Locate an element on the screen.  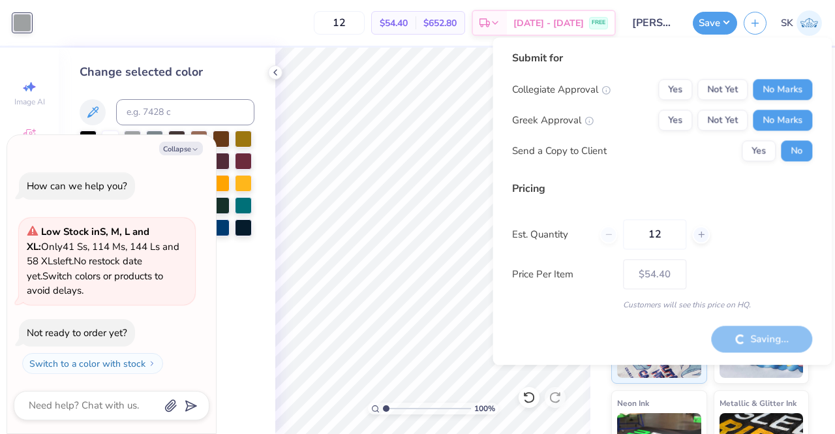
div: Change selected color is located at coordinates (167, 72).